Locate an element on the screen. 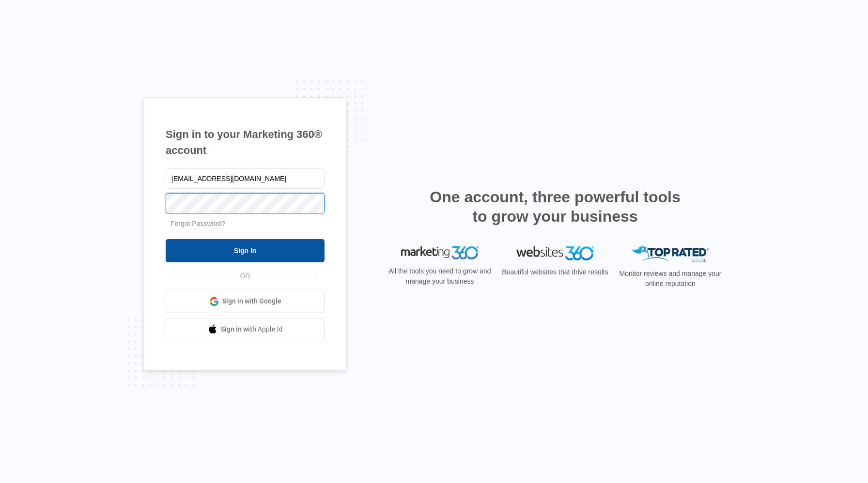 The height and width of the screenshot is (483, 868). img: Marketing 360 is located at coordinates (440, 253).